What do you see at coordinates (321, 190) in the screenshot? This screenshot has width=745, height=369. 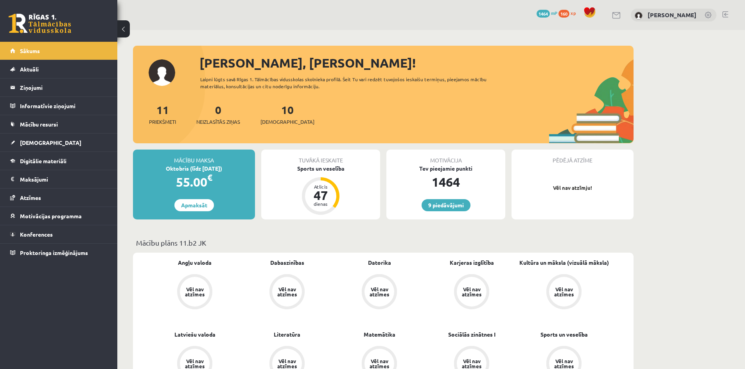 I see `a: Sports un veselība Atlicis 47 dienas` at bounding box center [321, 190].